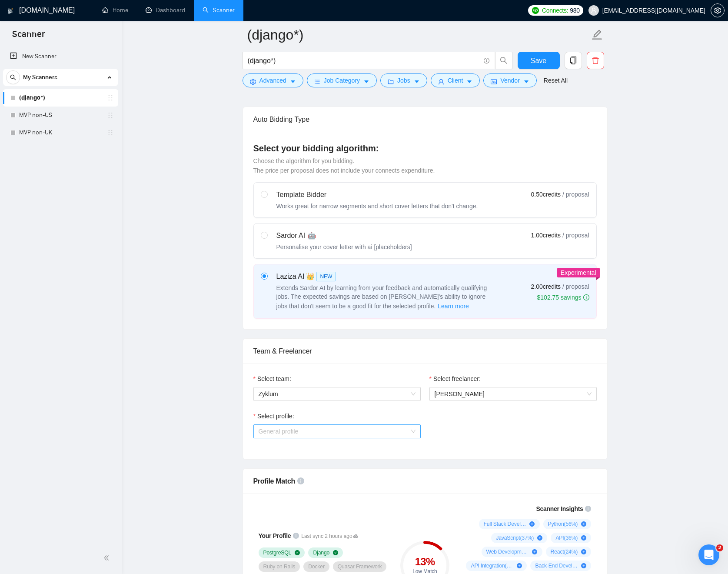 This screenshot has width=728, height=574. Describe the element at coordinates (317, 82) in the screenshot. I see `span: bars` at that location.